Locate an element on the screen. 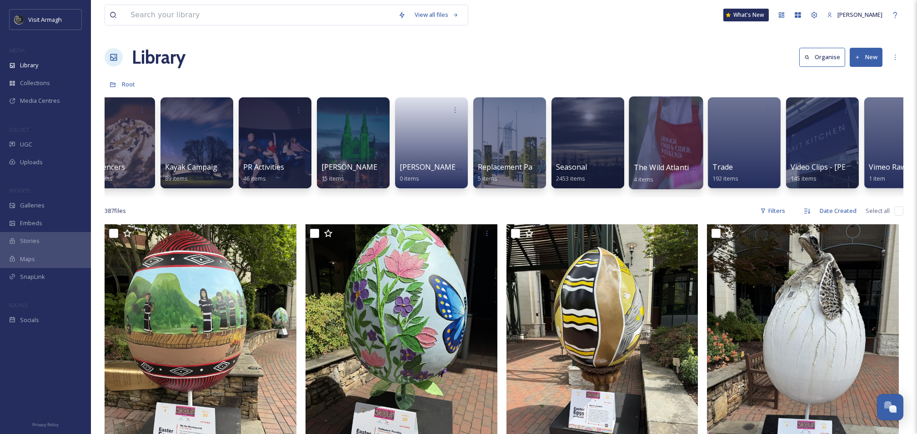 This screenshot has width=917, height=434. a: View all files is located at coordinates (436, 15).